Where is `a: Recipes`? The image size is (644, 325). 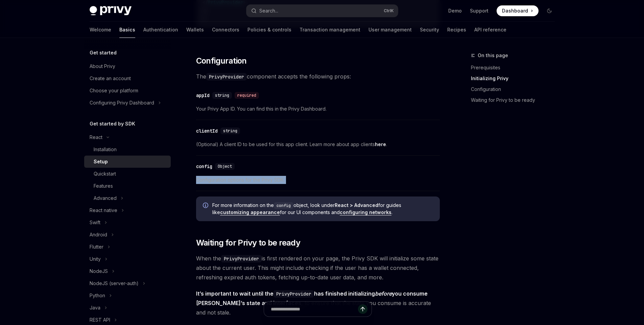
a: Recipes is located at coordinates (457, 30).